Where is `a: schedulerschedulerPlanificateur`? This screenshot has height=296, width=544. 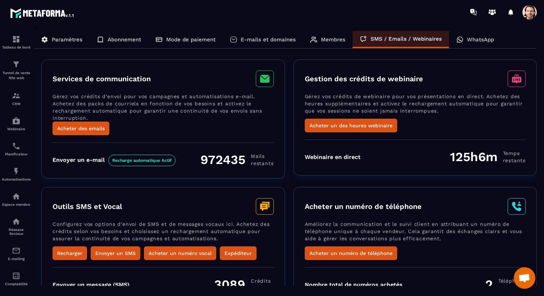 a: schedulerschedulerPlanificateur is located at coordinates (16, 149).